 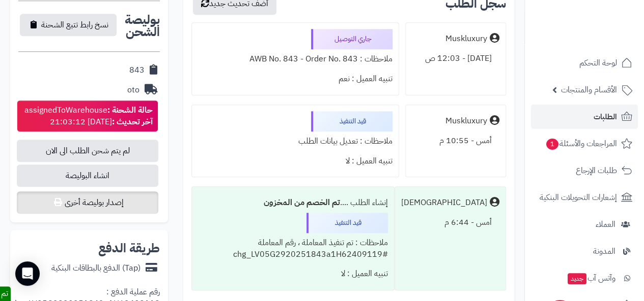 What do you see at coordinates (295, 141) in the screenshot?
I see `div: ملاحظات : تعديل بيانات الطلب` at bounding box center [295, 141].